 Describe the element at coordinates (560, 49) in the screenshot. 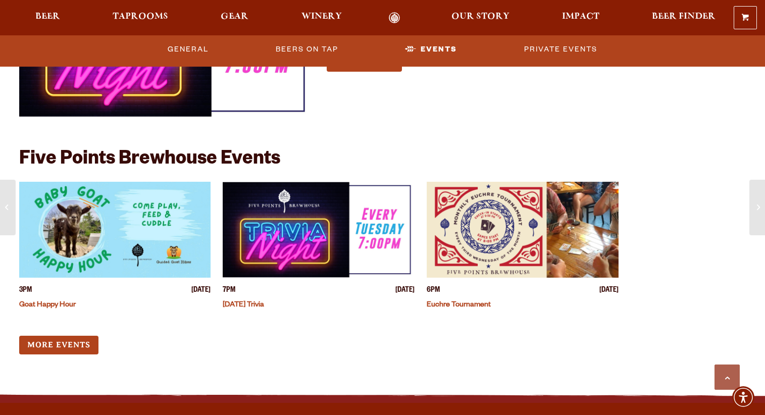

I see `a: Private Events` at that location.